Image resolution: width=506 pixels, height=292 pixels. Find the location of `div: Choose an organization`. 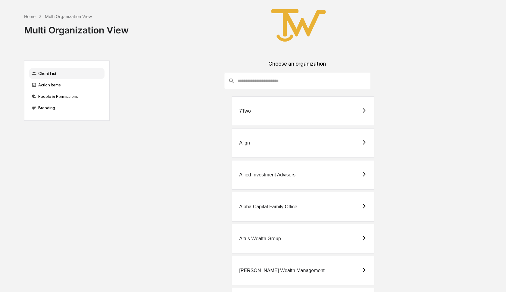

div: Choose an organization is located at coordinates (297, 67).